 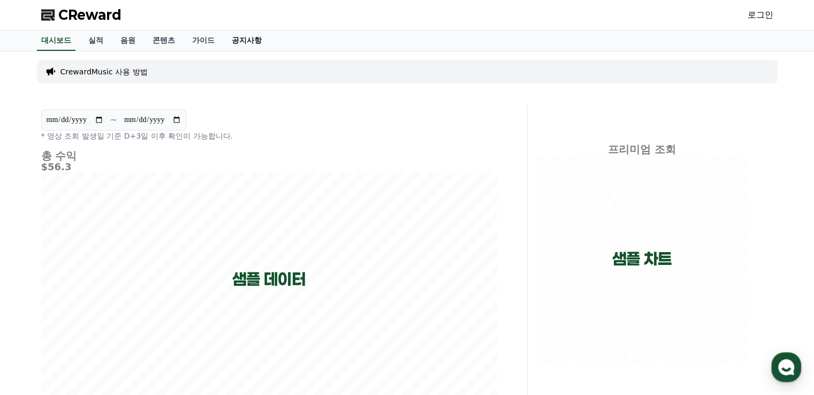 I want to click on p: * 영상 조회 발생일 기준 D+3일 이후 확인이 가능합니다., so click(x=269, y=136).